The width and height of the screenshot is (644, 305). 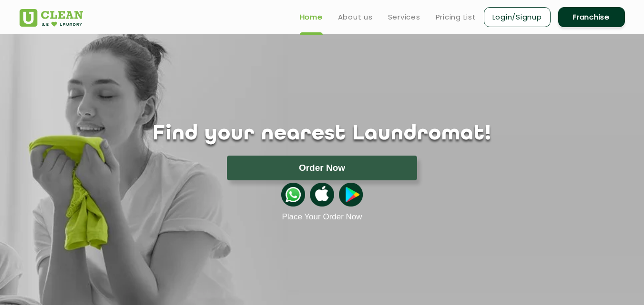 I want to click on a: Franchise, so click(x=592, y=17).